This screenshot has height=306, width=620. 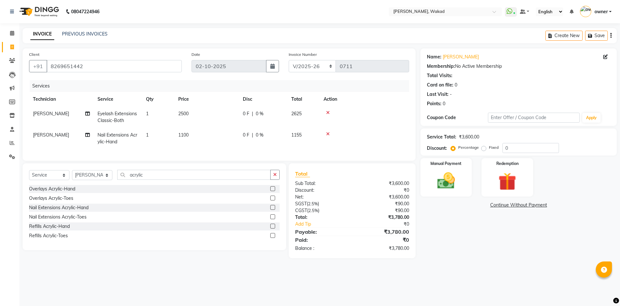 I want to click on a: Add Tip, so click(x=326, y=224).